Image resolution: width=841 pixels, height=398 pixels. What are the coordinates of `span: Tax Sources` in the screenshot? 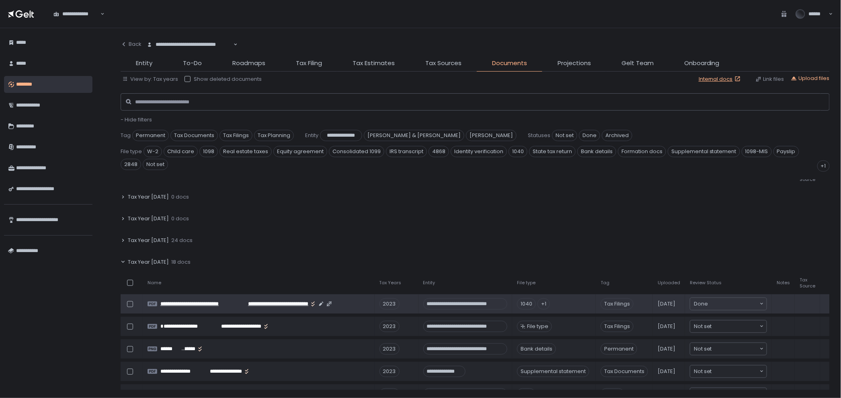 It's located at (443, 63).